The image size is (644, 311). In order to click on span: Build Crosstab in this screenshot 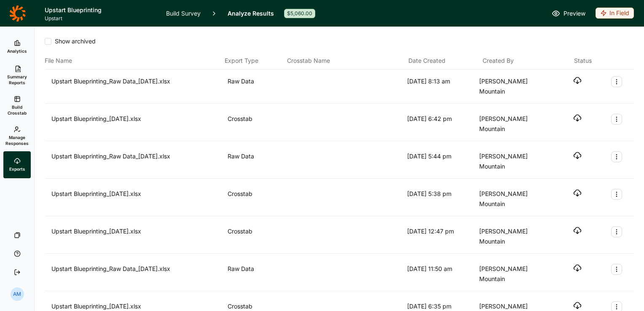, I will do `click(17, 110)`.